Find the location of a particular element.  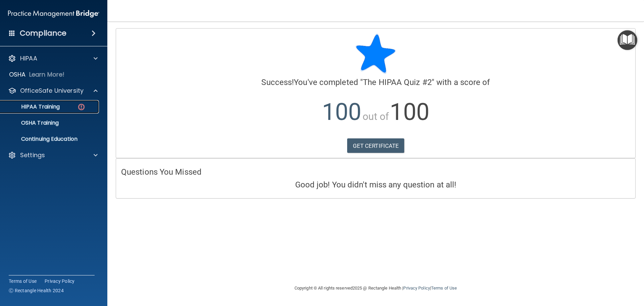

a: HIPAA is located at coordinates (53, 59).